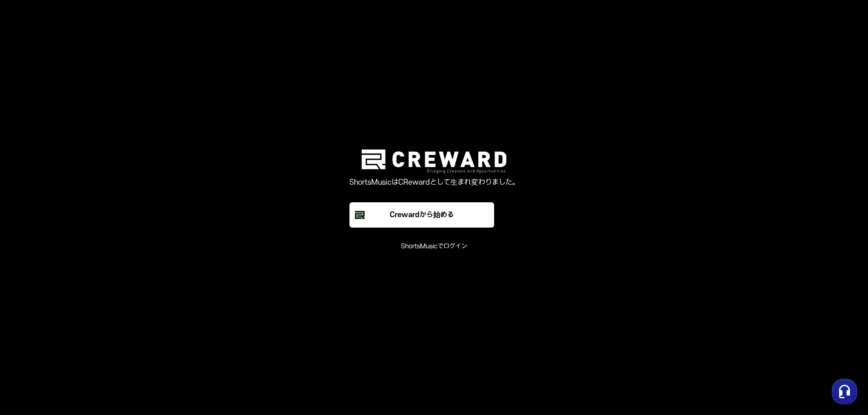 This screenshot has width=868, height=415. I want to click on font: ShortsMusicでログイン, so click(434, 246).